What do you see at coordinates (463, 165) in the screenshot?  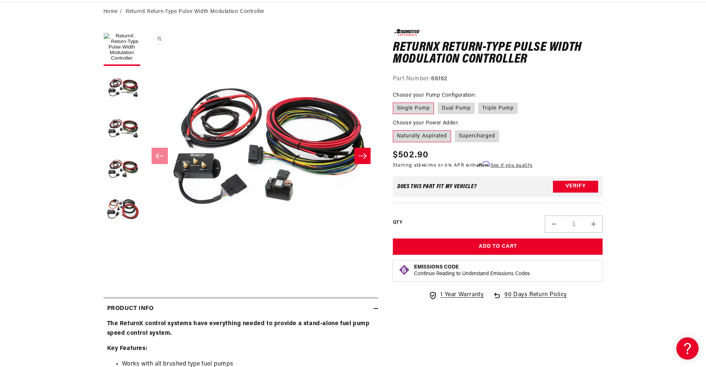 I see `p: Starting at /mo or 0% APR with .` at bounding box center [463, 165].